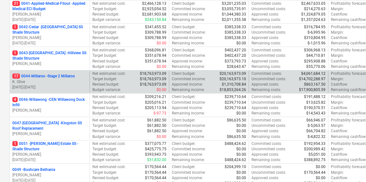 Image resolution: width=366 pixels, height=182 pixels. What do you see at coordinates (15, 99) in the screenshot?
I see `span: 4` at bounding box center [15, 99].